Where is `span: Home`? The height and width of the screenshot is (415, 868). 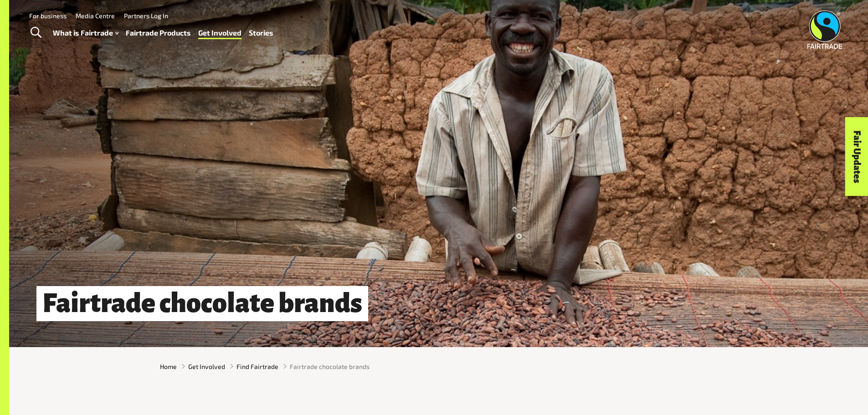 span: Home is located at coordinates (168, 367).